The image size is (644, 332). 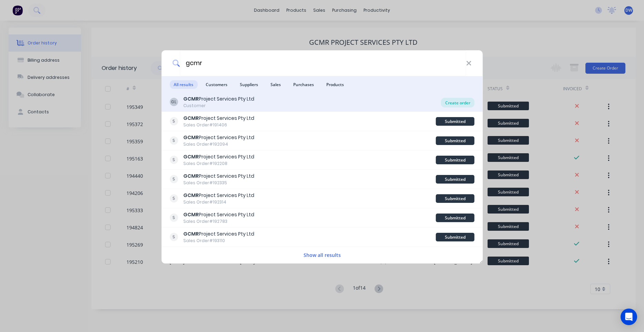 What do you see at coordinates (218, 145) in the screenshot?
I see `div: Sales Order #192094` at bounding box center [218, 145].